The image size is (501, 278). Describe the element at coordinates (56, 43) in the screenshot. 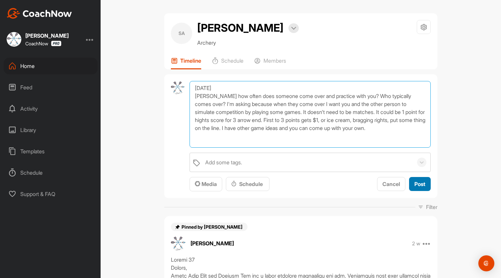

I see `img: CoachNow Pro` at that location.